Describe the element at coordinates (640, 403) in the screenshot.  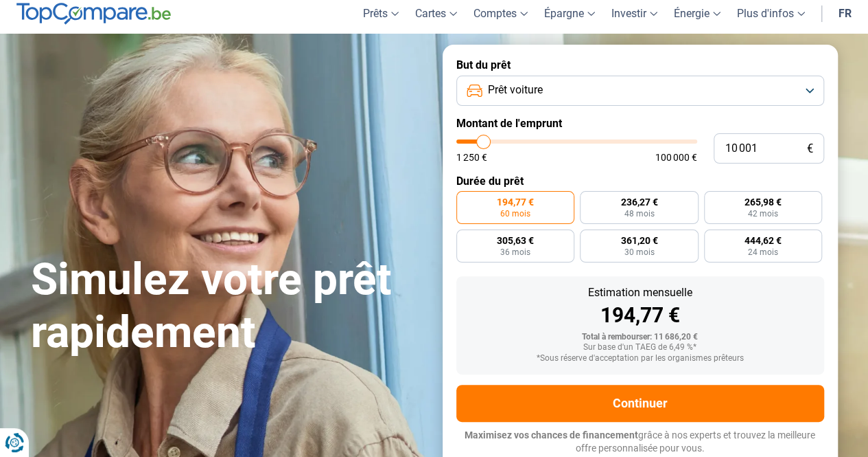
I see `button: Continuer` at that location.